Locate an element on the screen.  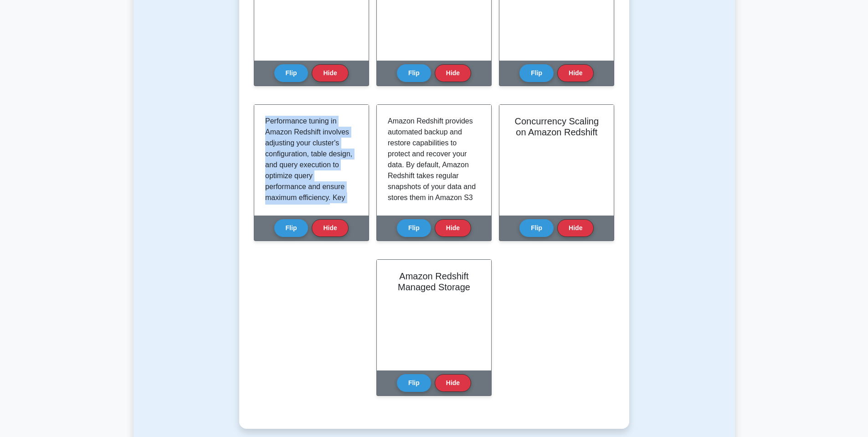
h2: Amazon Redshift Managed Storage is located at coordinates (434, 282).